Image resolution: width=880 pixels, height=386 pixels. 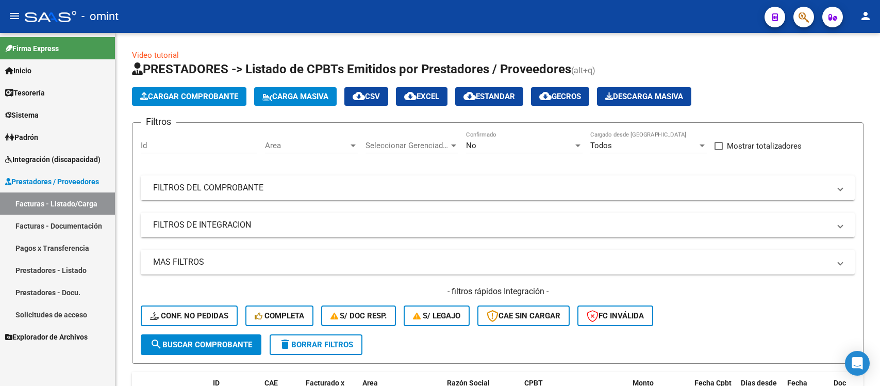 What do you see at coordinates (189, 96) in the screenshot?
I see `span: Cargar Comprobante` at bounding box center [189, 96].